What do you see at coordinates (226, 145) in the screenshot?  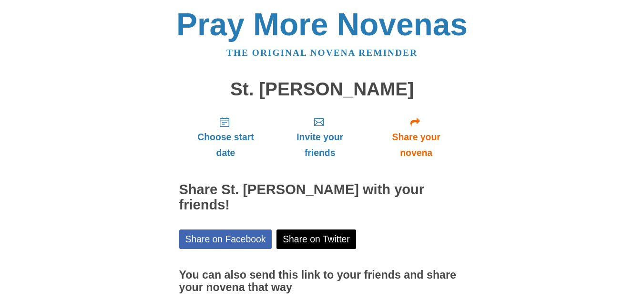 I see `span: Choose start date` at bounding box center [226, 145].